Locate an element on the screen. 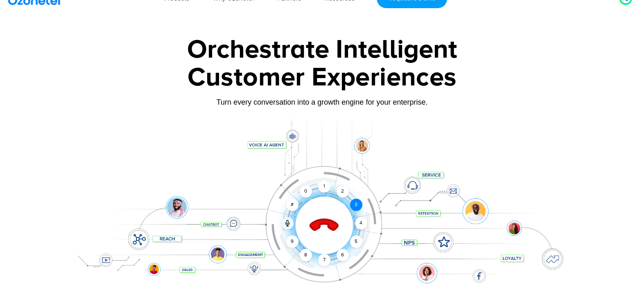 The height and width of the screenshot is (307, 644). div: 7 is located at coordinates (324, 260).